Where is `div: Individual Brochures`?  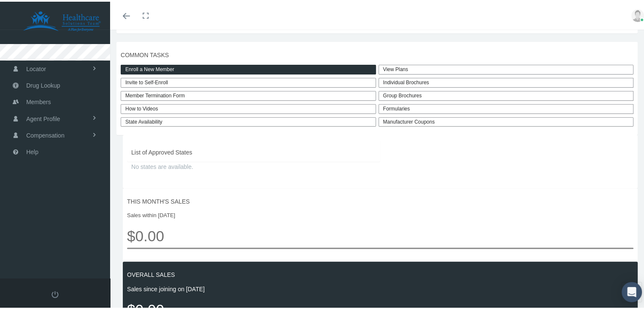 div: Individual Brochures is located at coordinates (506, 81).